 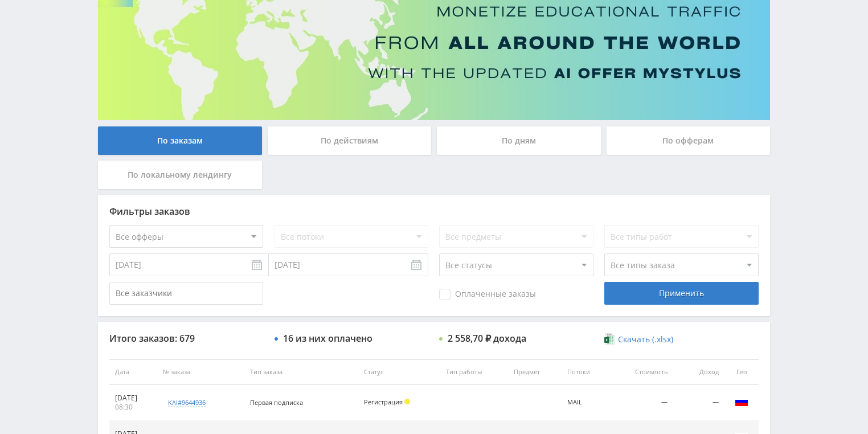 What do you see at coordinates (180, 175) in the screenshot?
I see `div: По локальному лендингу` at bounding box center [180, 175].